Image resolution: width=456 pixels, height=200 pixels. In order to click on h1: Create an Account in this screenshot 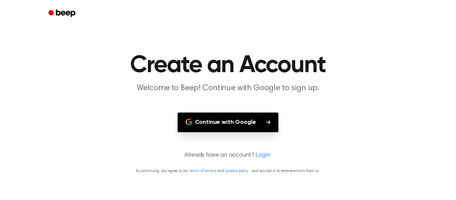, I will do `click(228, 65)`.